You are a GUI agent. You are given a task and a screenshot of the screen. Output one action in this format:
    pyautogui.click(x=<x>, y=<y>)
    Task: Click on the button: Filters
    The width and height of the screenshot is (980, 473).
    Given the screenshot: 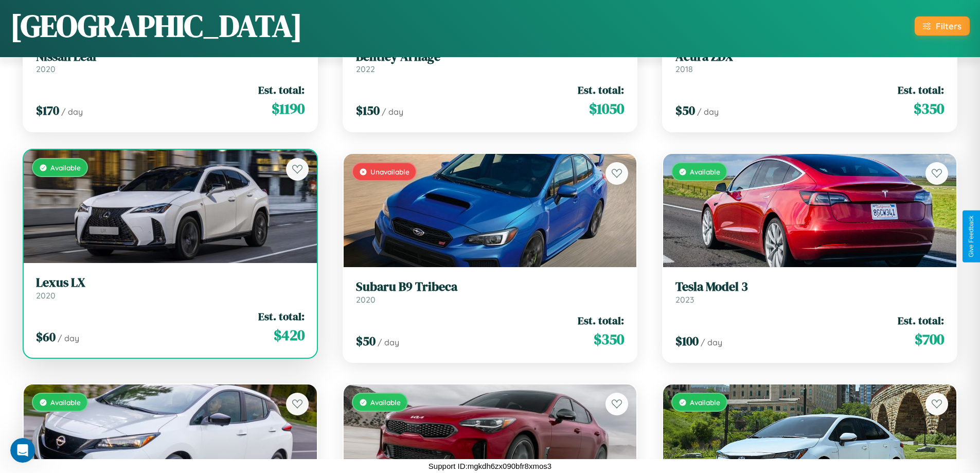 What is the action you would take?
    pyautogui.click(x=942, y=26)
    